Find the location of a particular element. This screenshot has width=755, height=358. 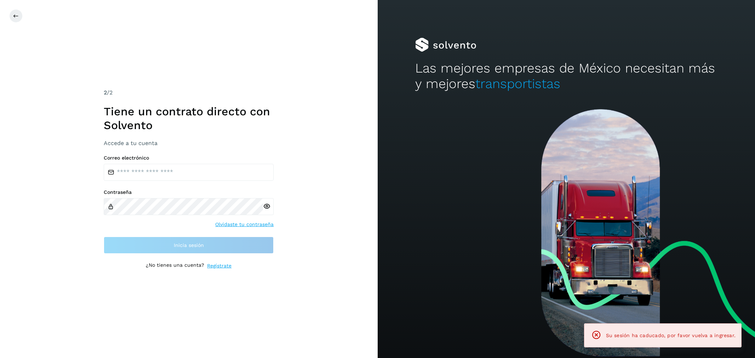

label: Contraseña is located at coordinates (189, 192).